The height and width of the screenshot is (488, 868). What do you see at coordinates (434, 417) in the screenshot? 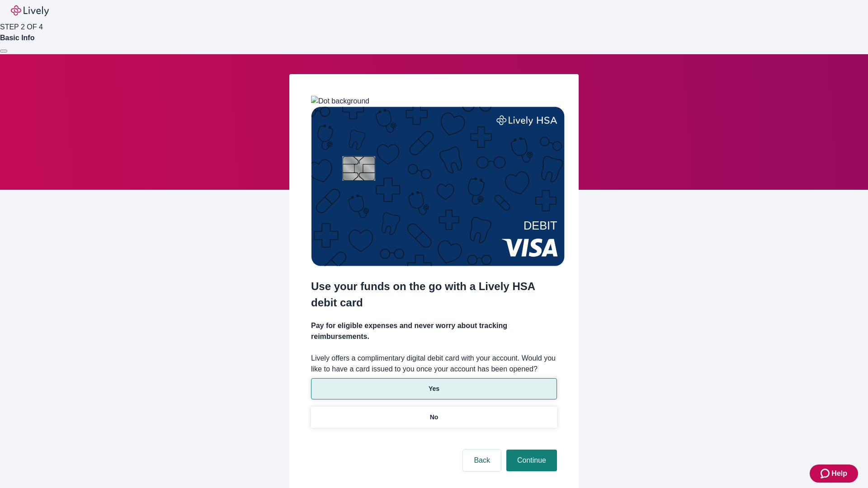
I see `p: No` at bounding box center [434, 417].